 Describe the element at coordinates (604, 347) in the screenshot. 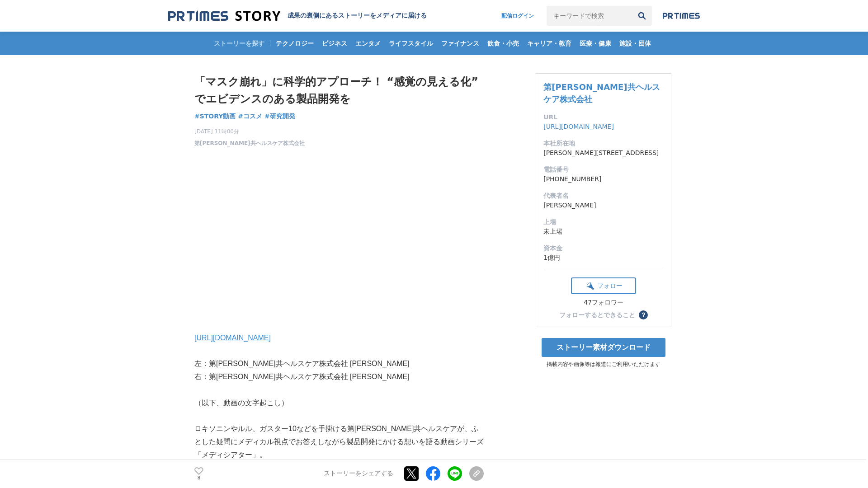

I see `a: ストーリー素材ダウンロード` at that location.